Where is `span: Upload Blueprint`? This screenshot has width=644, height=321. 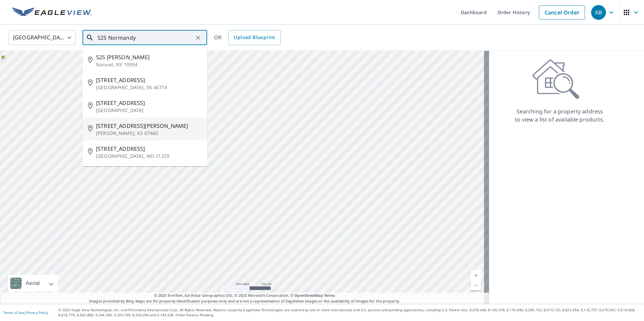
span: Upload Blueprint is located at coordinates (254, 37).